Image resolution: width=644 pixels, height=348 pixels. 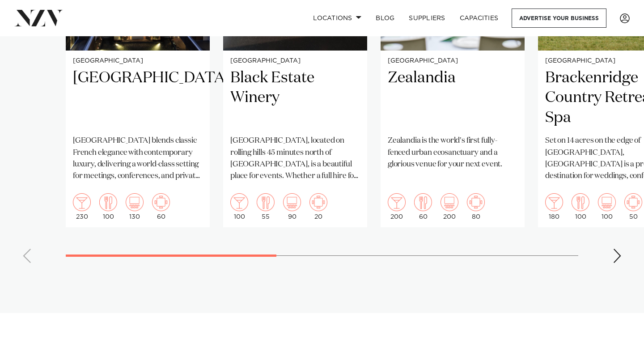 I want to click on a: BLOG, so click(x=385, y=18).